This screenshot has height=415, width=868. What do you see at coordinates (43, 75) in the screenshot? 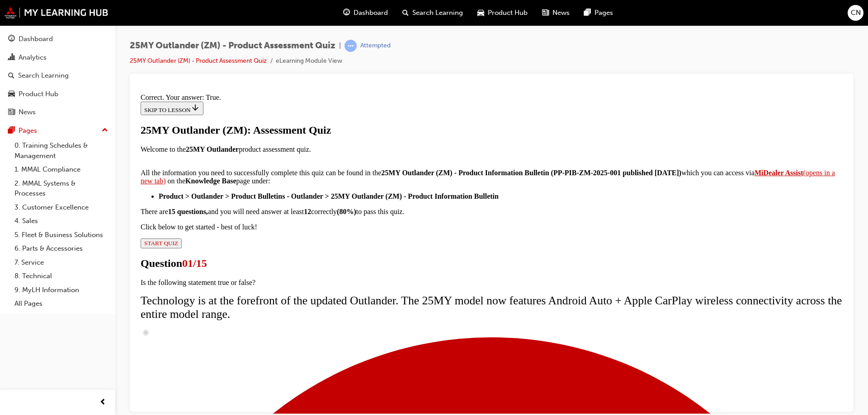
I see `div: Search Learning` at bounding box center [43, 75].